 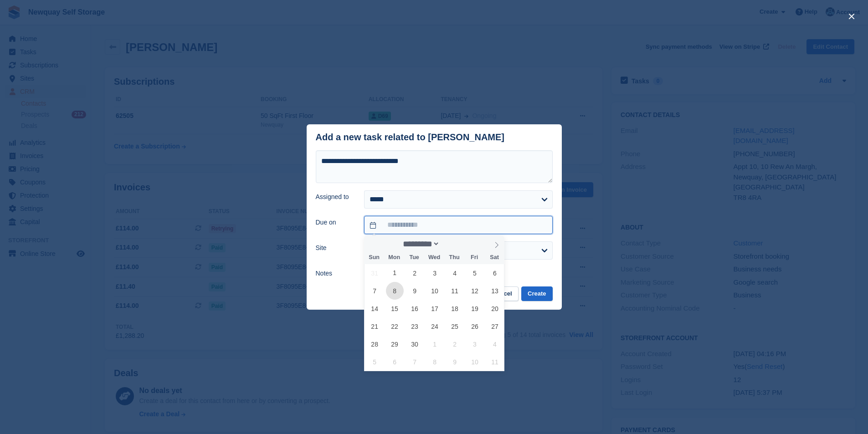 I want to click on span: Sat, so click(x=494, y=258).